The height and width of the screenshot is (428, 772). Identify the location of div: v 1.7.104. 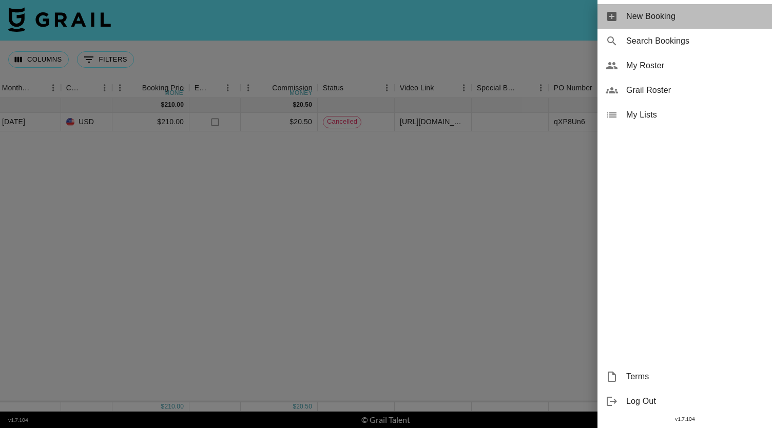
(685, 419).